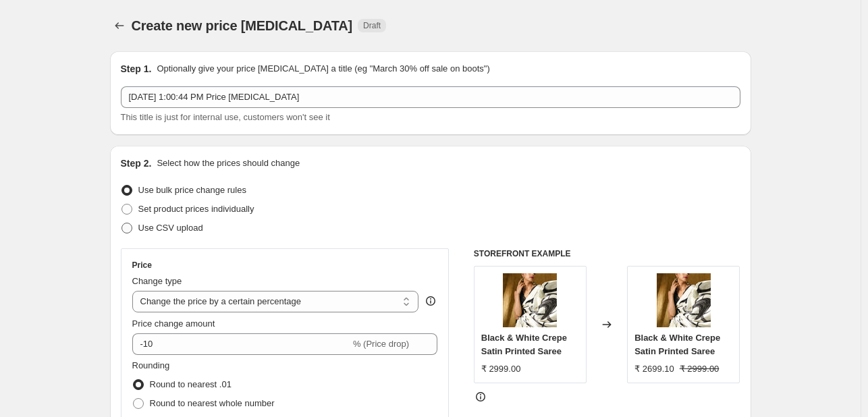 The image size is (868, 417). Describe the element at coordinates (190, 384) in the screenshot. I see `span: Round to nearest .01` at that location.